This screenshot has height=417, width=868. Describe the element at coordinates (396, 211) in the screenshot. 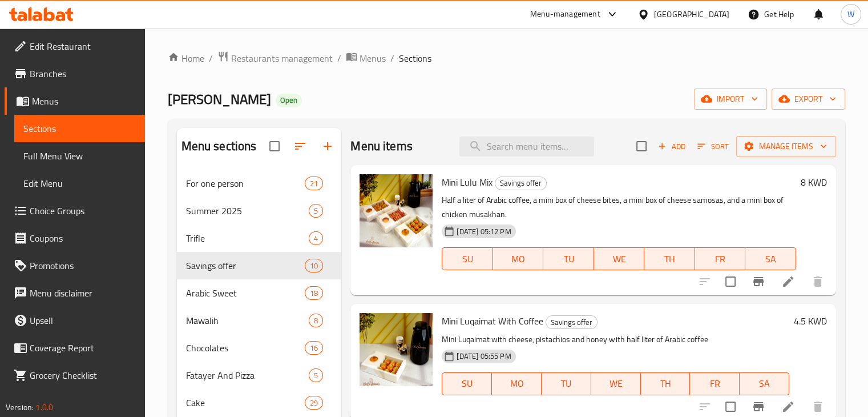

I see `img: Mini Lulu Mix` at that location.